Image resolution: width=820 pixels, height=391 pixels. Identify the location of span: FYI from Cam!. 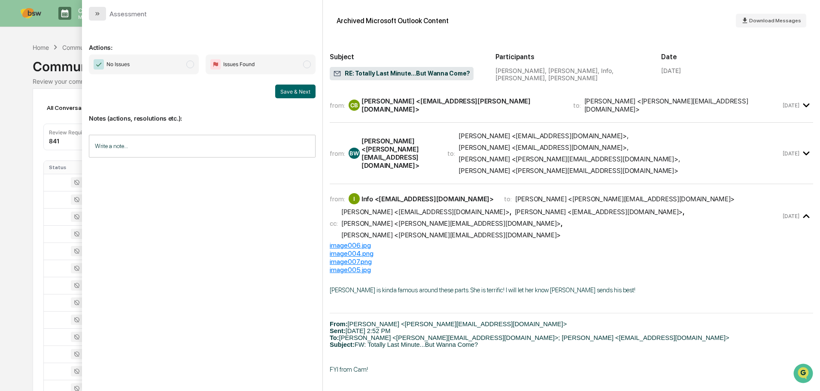
(349, 370).